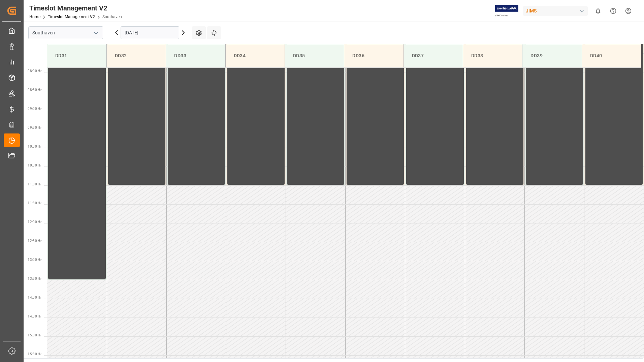 This screenshot has height=362, width=644. What do you see at coordinates (507, 11) in the screenshot?
I see `img: Exertis%20JAM%20-%20Email%20Logo.jpg_1722504956.jpg` at bounding box center [507, 11].